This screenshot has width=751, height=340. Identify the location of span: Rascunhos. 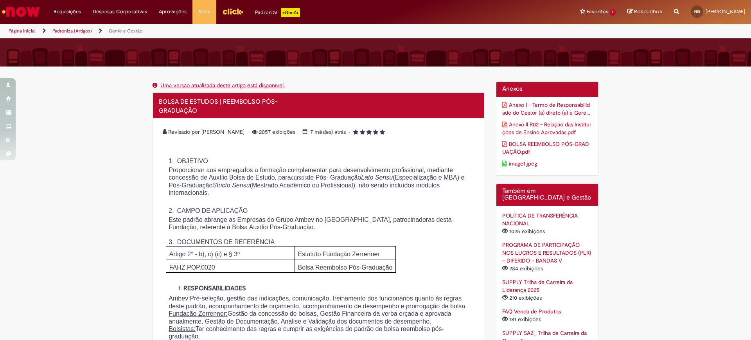
(648, 11).